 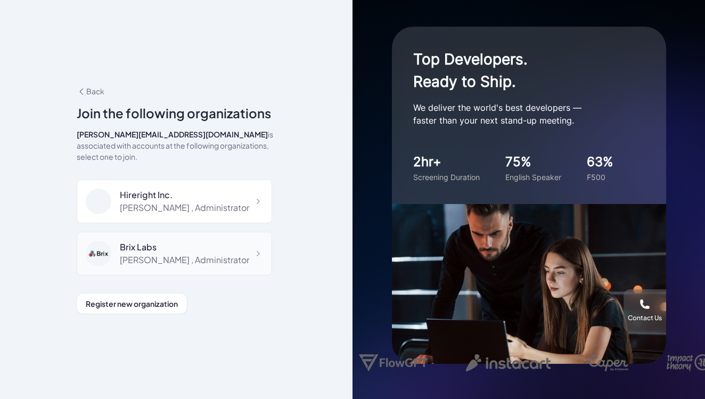 What do you see at coordinates (533, 177) in the screenshot?
I see `div: English Speaker` at bounding box center [533, 177].